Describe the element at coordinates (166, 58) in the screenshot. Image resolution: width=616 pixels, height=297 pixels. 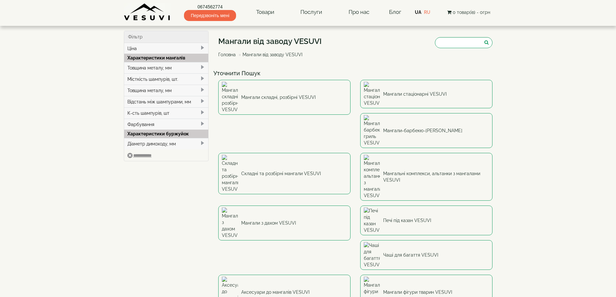
I see `div: Характеристики мангалів` at that location.